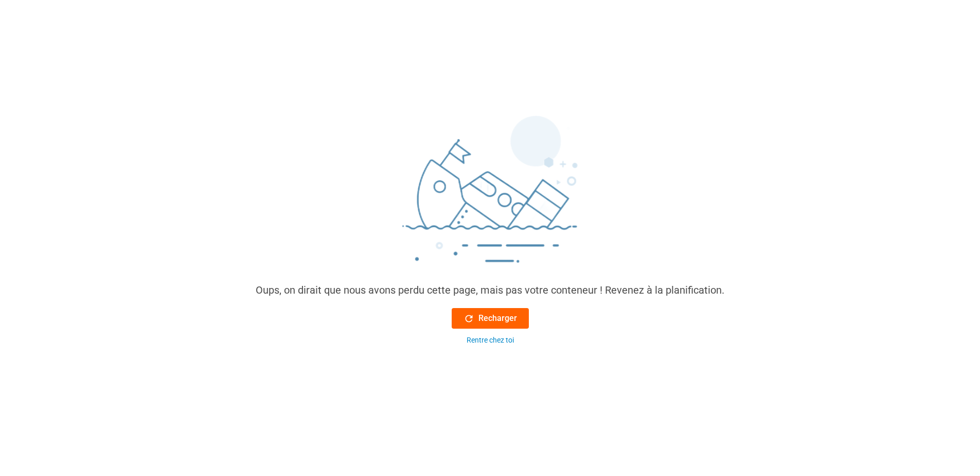  Describe the element at coordinates (497, 318) in the screenshot. I see `font: Recharger` at that location.